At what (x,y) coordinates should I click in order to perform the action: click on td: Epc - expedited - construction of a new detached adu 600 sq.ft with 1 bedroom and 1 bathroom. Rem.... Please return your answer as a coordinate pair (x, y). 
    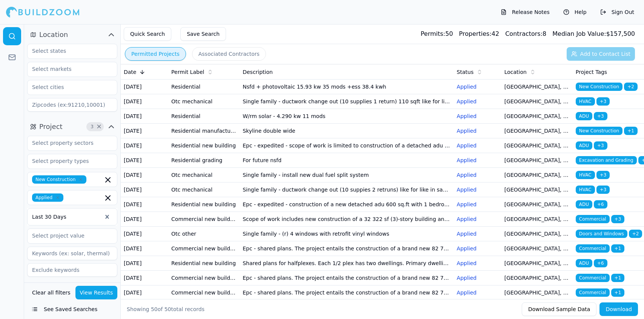
    Looking at the image, I should click on (346, 205).